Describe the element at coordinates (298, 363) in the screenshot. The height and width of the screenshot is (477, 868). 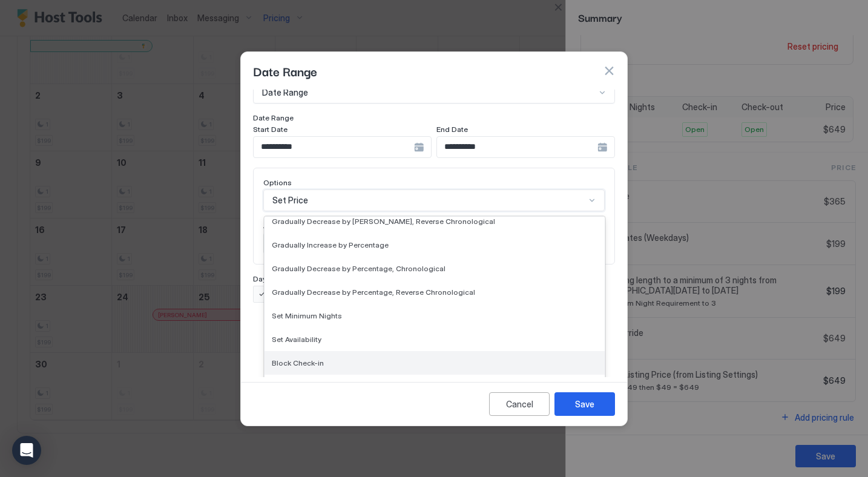
I see `span: Block Check-in` at that location.